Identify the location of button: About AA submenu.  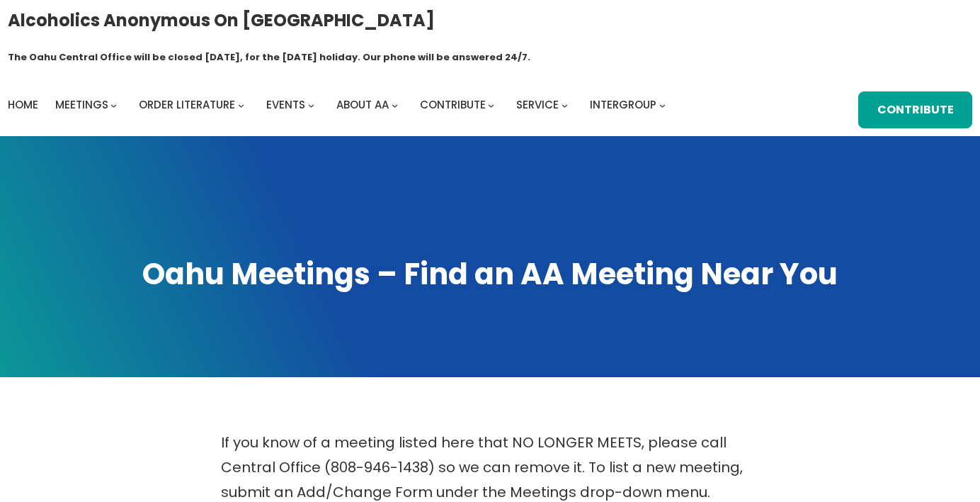
(395, 105).